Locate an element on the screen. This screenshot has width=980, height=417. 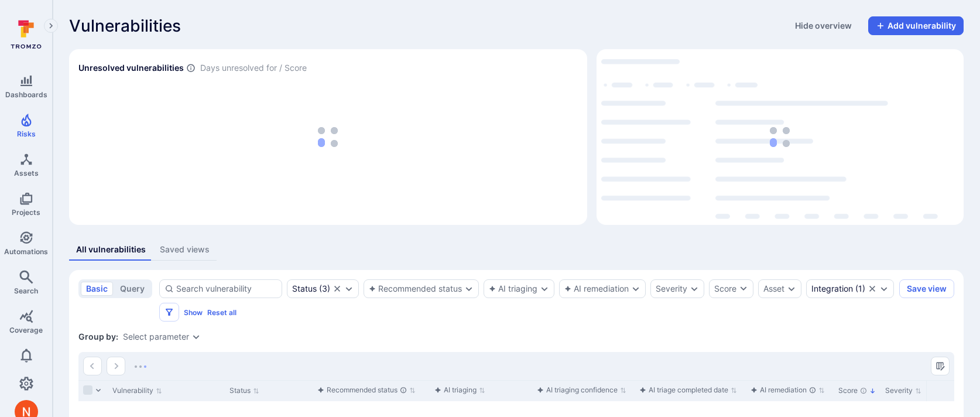
span: Days unresolved for / Score is located at coordinates (254, 68).